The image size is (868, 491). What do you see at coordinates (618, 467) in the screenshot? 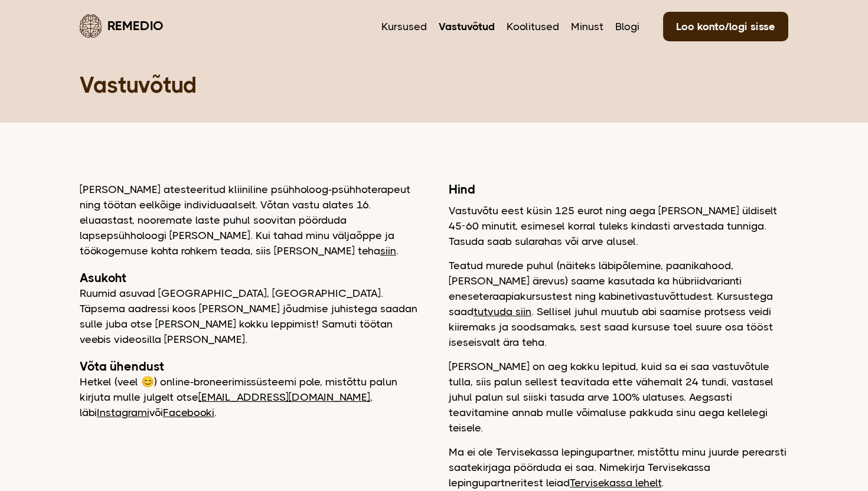
I see `p: Ma ei ole Tervisekassa lepingupartner, mistõttu minu juurde perearsti saatekirjaga pöörduda ei sa...` at bounding box center [618, 467].